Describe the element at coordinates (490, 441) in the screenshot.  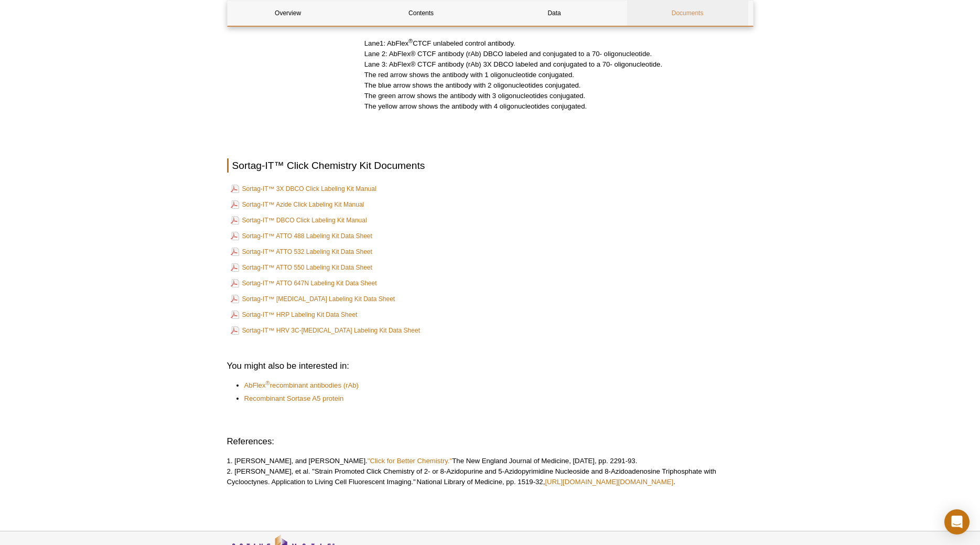
I see `h3: References:` at that location.